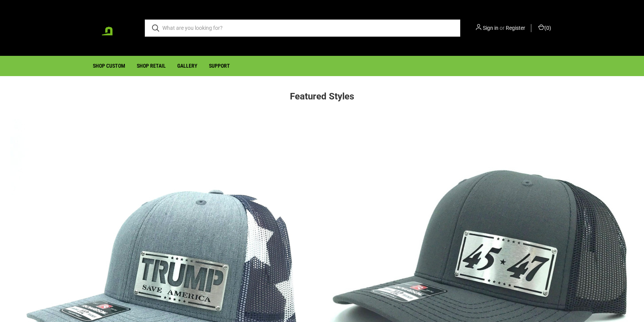 The image size is (644, 322). What do you see at coordinates (491, 28) in the screenshot?
I see `a: Sign in` at bounding box center [491, 28].